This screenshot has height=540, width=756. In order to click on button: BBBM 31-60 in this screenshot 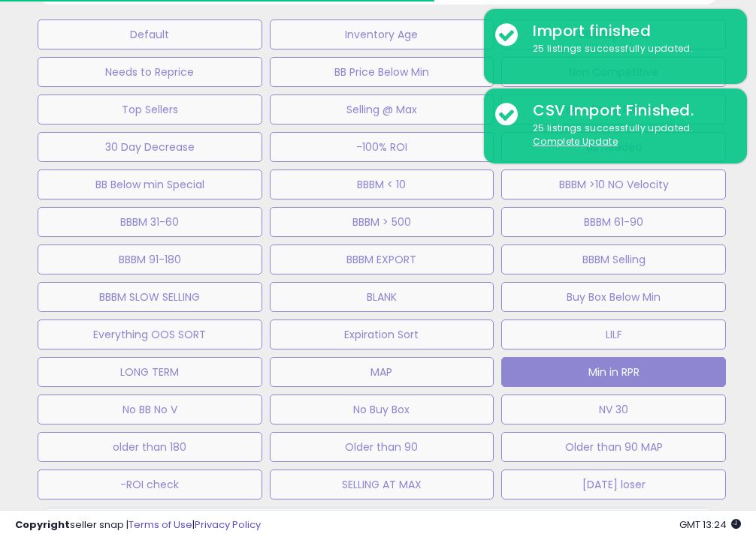, I will do `click(150, 222)`.